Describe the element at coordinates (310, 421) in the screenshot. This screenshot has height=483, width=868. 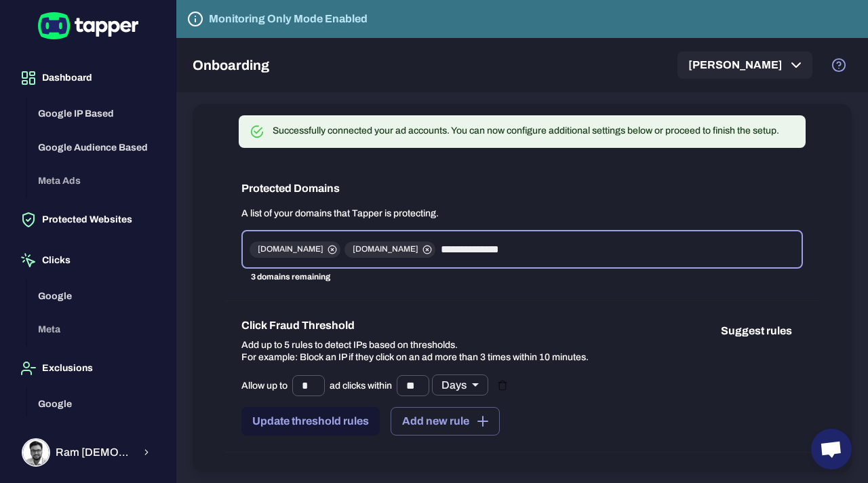
I see `button: Update threshold rules` at that location.